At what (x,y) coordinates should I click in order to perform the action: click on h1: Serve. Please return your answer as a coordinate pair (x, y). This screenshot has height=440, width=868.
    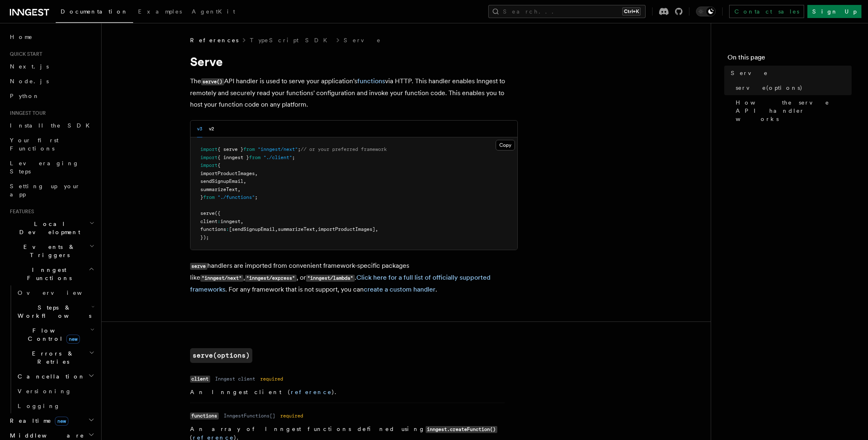
    Looking at the image, I should click on (354, 61).